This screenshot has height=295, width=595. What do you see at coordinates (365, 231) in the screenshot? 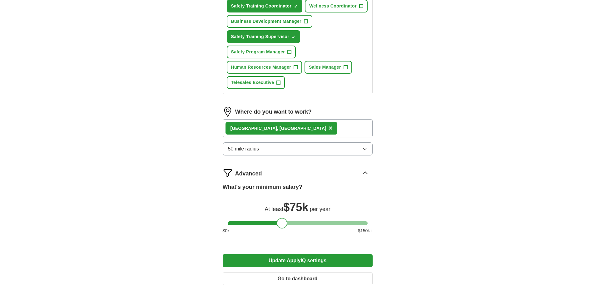
I see `span: $ 150 k+` at bounding box center [365, 231].